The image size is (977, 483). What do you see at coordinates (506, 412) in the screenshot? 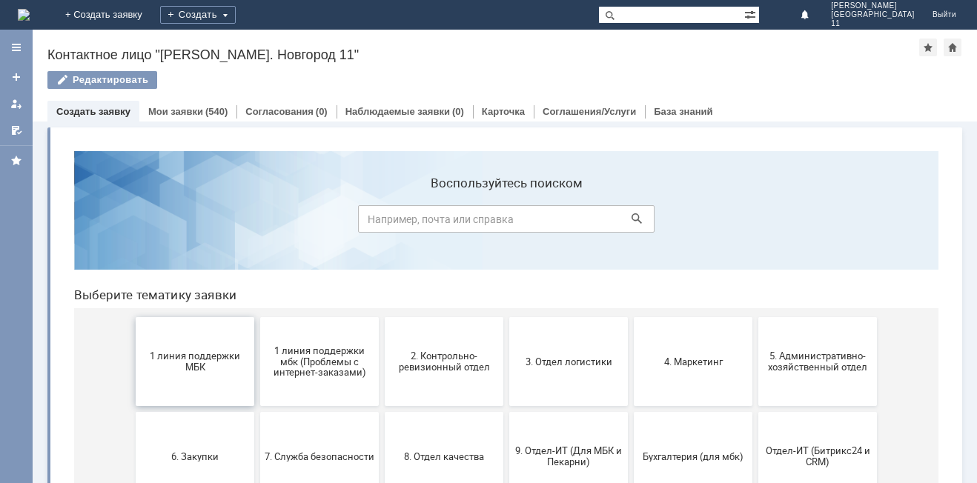
I see `button: Это соглашение не активно!` at bounding box center [506, 412].